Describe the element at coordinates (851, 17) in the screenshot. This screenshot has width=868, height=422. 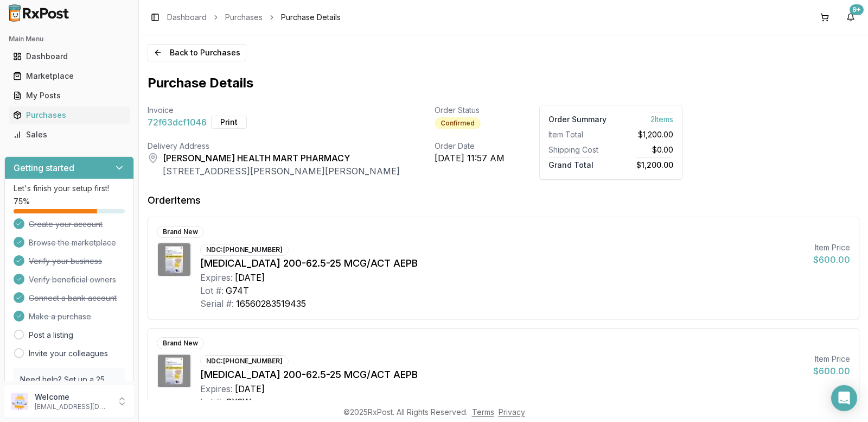
I see `button: 9+` at that location.